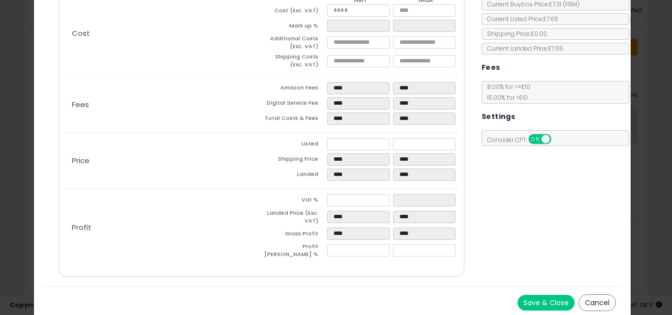 The width and height of the screenshot is (672, 315). What do you see at coordinates (294, 105) in the screenshot?
I see `td: Digital Service Fee` at bounding box center [294, 105].